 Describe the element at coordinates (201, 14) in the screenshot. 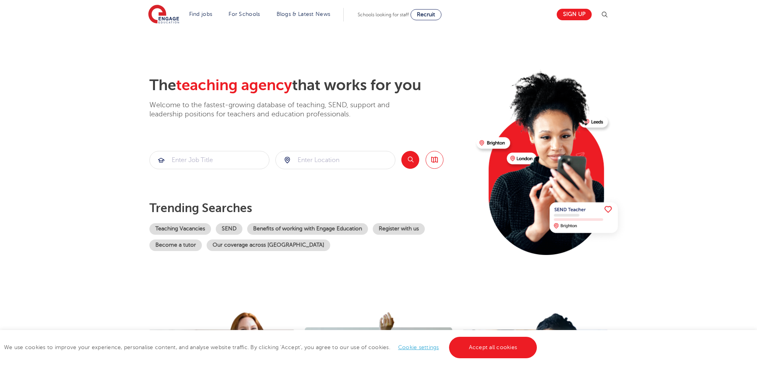

I see `a: Find jobs` at that location.